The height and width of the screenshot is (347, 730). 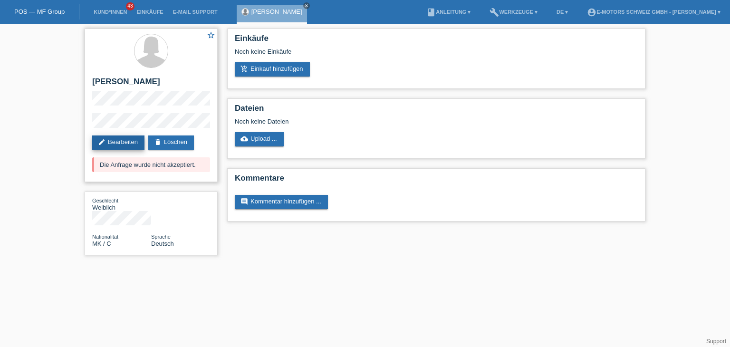 What do you see at coordinates (211, 35) in the screenshot?
I see `i: star_border` at bounding box center [211, 35].